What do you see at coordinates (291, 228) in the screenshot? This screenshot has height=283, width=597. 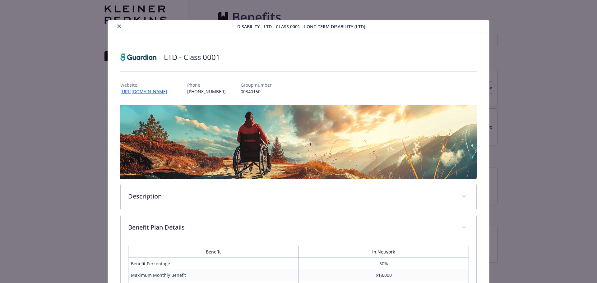 I see `p: Benefit Plan Details` at bounding box center [291, 228].